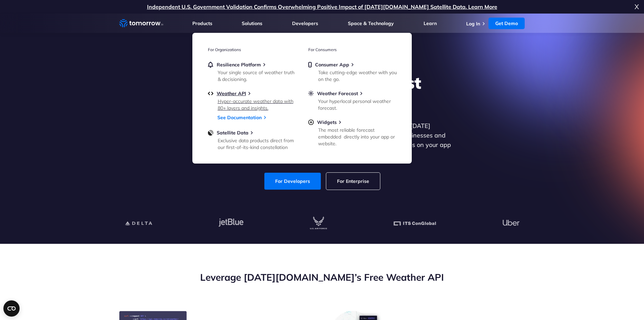 The image size is (644, 320). Describe the element at coordinates (257, 105) in the screenshot. I see `div: Hyper-accurate weather data with 80+ layers and insights.` at that location.